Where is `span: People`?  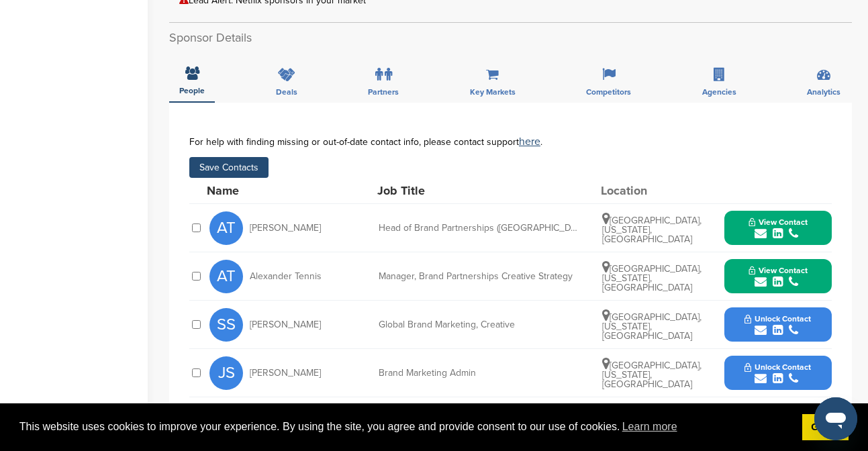
span: People is located at coordinates (192, 91).